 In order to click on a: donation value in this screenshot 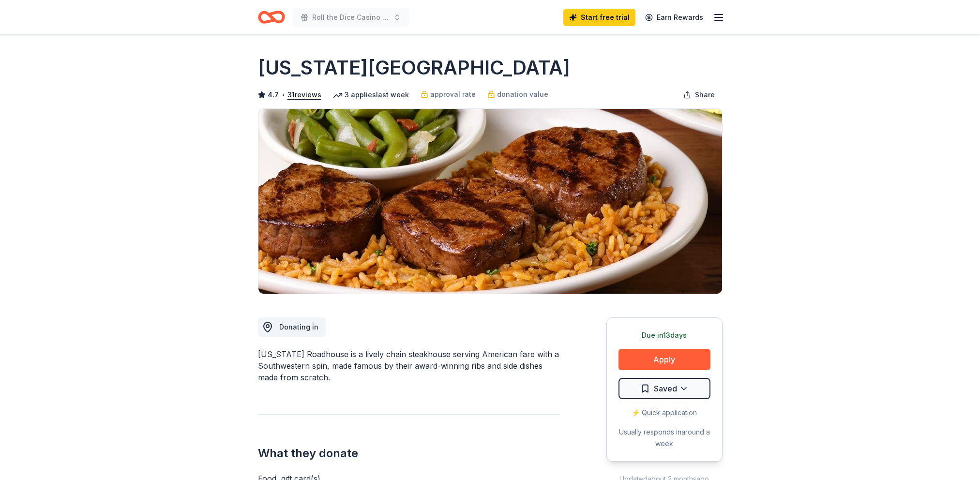, I will do `click(517, 95)`.